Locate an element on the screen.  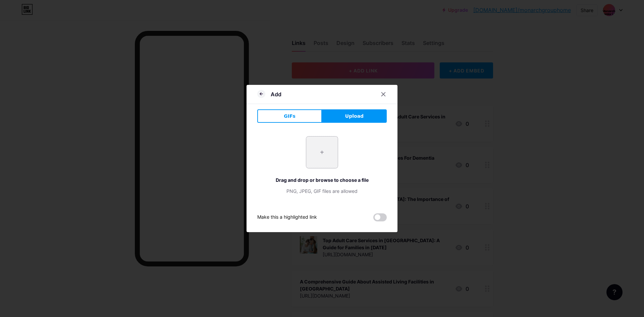
button: Upload is located at coordinates (354, 116).